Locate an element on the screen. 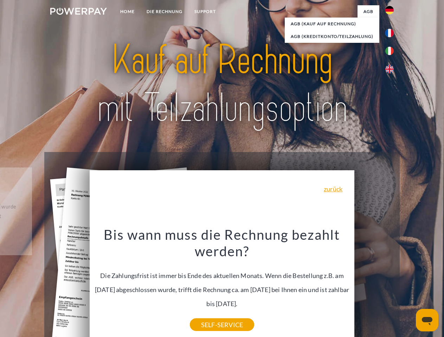 The height and width of the screenshot is (337, 444). a: AGB (Kauf auf Rechnung) is located at coordinates (332, 24).